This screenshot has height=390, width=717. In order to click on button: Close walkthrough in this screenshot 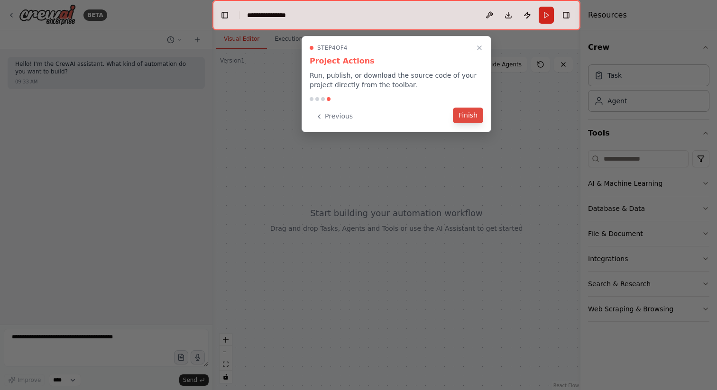, I will do `click(479, 48)`.